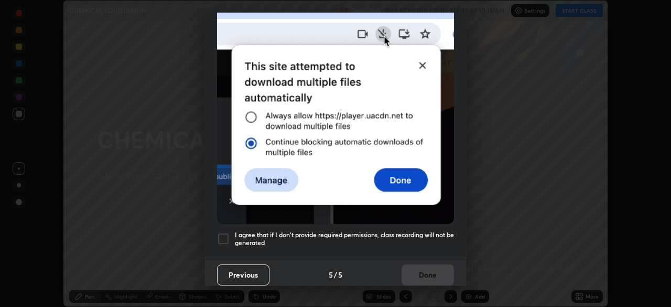  What do you see at coordinates (243, 275) in the screenshot?
I see `button: Previous` at bounding box center [243, 275].